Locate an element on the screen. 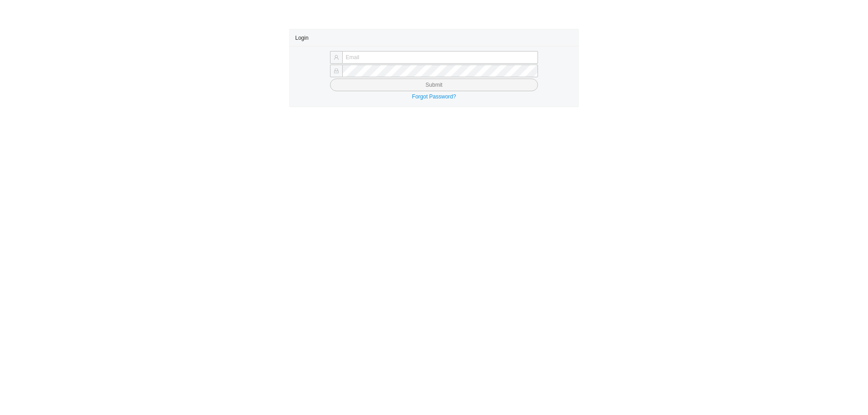 The height and width of the screenshot is (415, 868). span: lock is located at coordinates (336, 71).